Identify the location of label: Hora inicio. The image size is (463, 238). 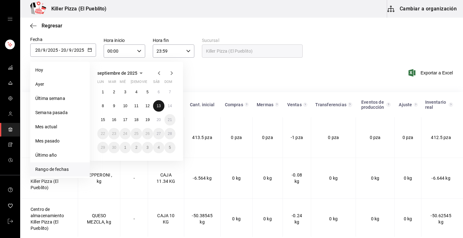
(124, 40).